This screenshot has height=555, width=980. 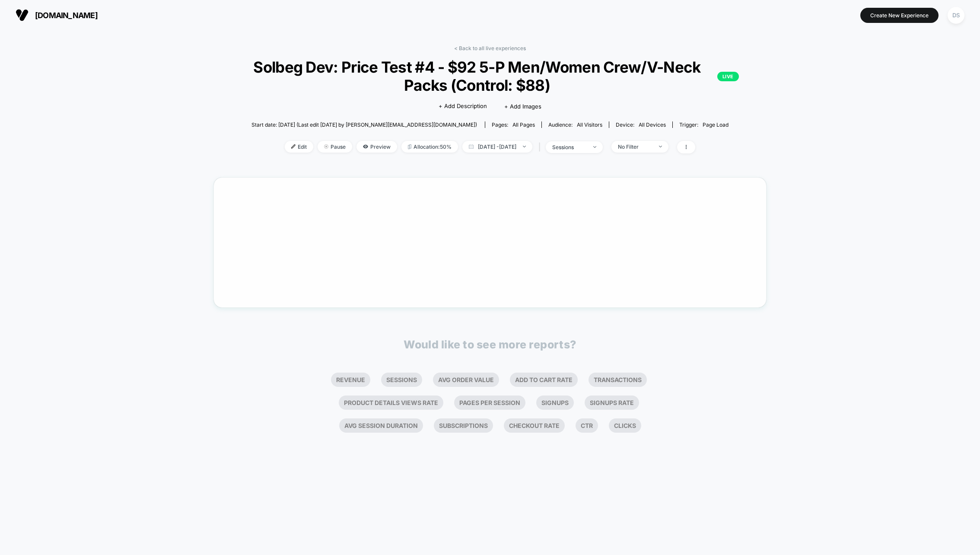 I want to click on li: Revenue, so click(x=350, y=379).